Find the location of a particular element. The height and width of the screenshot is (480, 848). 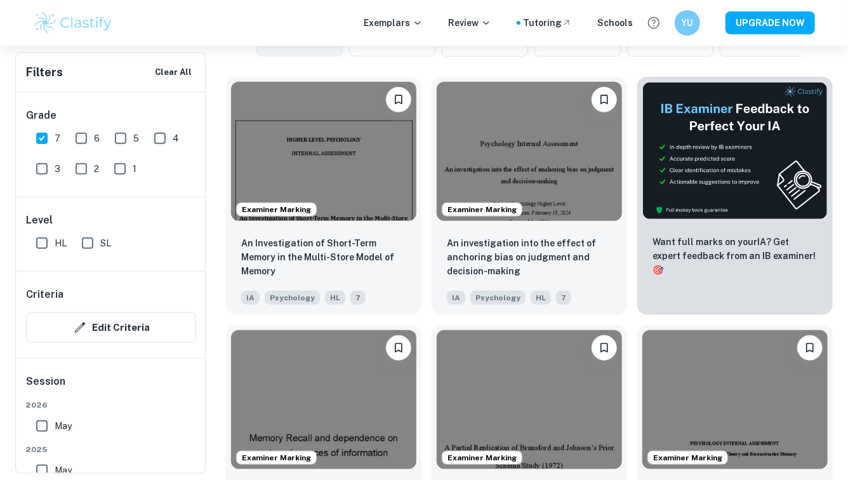

a: ThumbnailWant full marks on yourIA? Get expert feedback from an IB examiner! is located at coordinates (735, 196).